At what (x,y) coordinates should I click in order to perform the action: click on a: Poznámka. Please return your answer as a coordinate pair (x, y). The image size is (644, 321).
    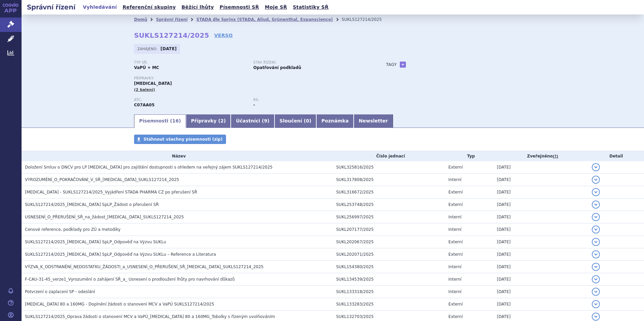
    Looking at the image, I should click on (335, 121).